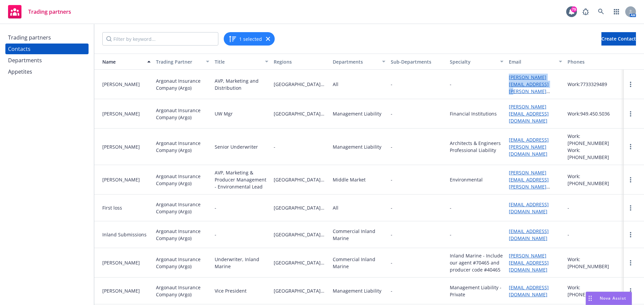 The width and height of the screenshot is (644, 305). I want to click on div: Sub-Departments, so click(417, 61).